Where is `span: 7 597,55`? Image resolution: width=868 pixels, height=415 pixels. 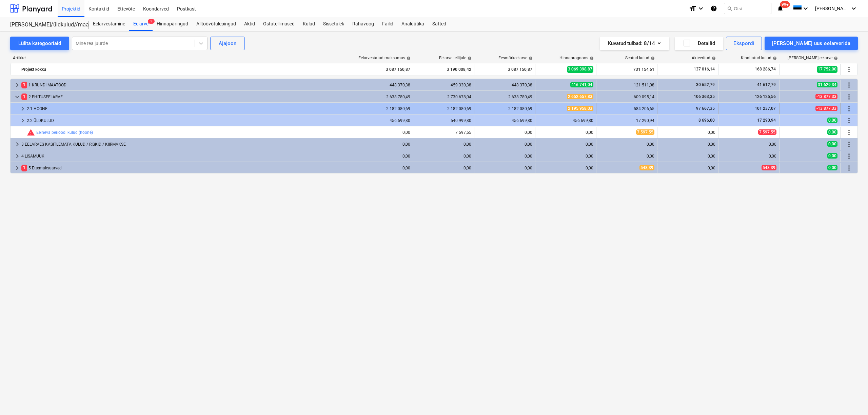 span: 7 597,55 is located at coordinates (767, 132).